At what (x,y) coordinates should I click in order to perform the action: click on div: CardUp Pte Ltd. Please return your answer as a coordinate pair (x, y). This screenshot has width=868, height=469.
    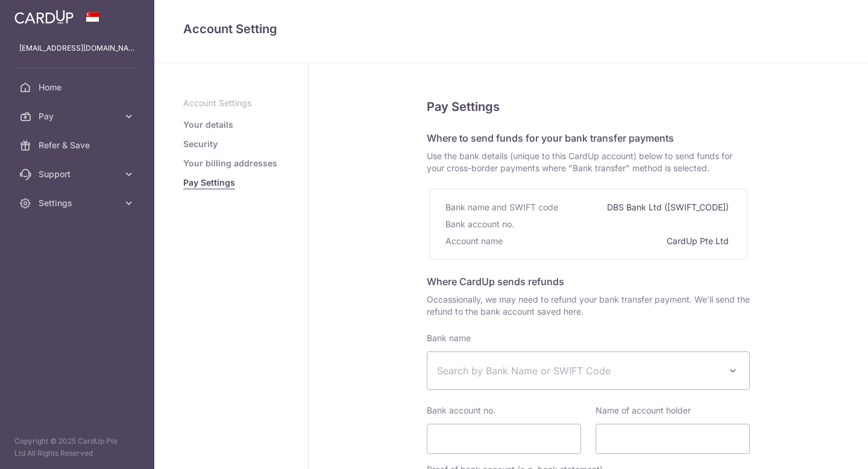
    Looking at the image, I should click on (699, 241).